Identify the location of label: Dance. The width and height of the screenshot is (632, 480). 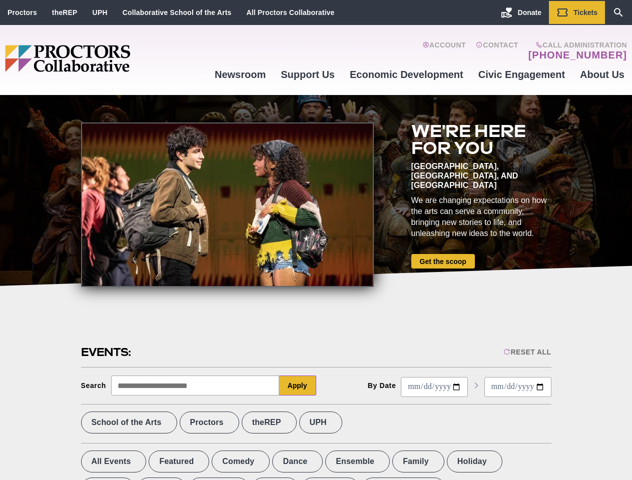
(297, 462).